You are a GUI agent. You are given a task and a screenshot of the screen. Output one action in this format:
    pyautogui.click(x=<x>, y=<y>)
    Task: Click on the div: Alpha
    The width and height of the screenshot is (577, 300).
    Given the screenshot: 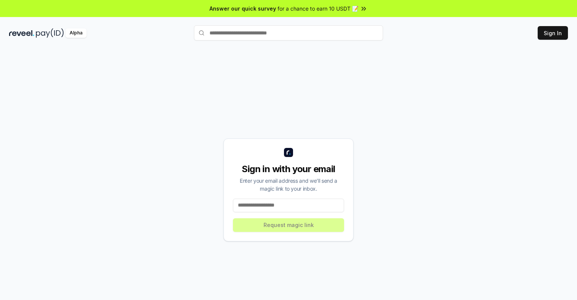 What is the action you would take?
    pyautogui.click(x=76, y=33)
    